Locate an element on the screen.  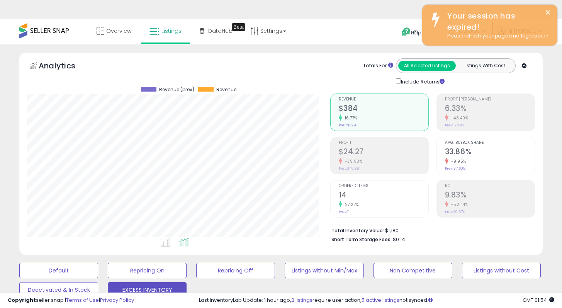
i: Get Help is located at coordinates (406, 32).